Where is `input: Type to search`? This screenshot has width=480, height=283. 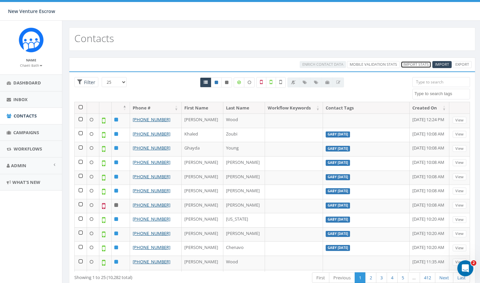
input: Type to search is located at coordinates (441, 82).